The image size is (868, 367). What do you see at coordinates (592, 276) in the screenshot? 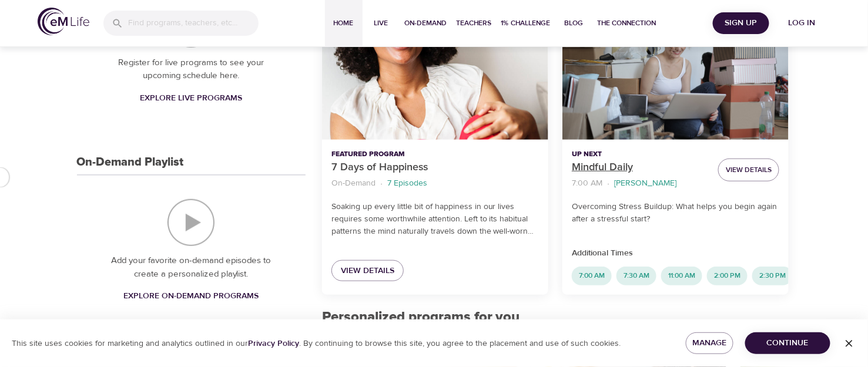
I see `div: 7:00 AM` at bounding box center [592, 276].